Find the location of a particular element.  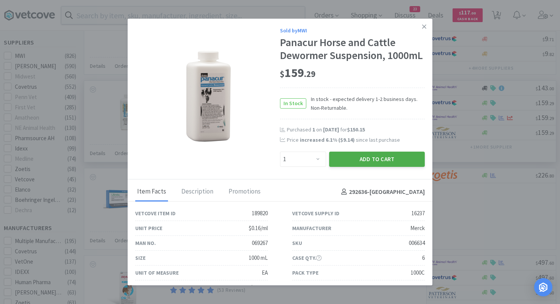

div: Promotions is located at coordinates (245, 192).